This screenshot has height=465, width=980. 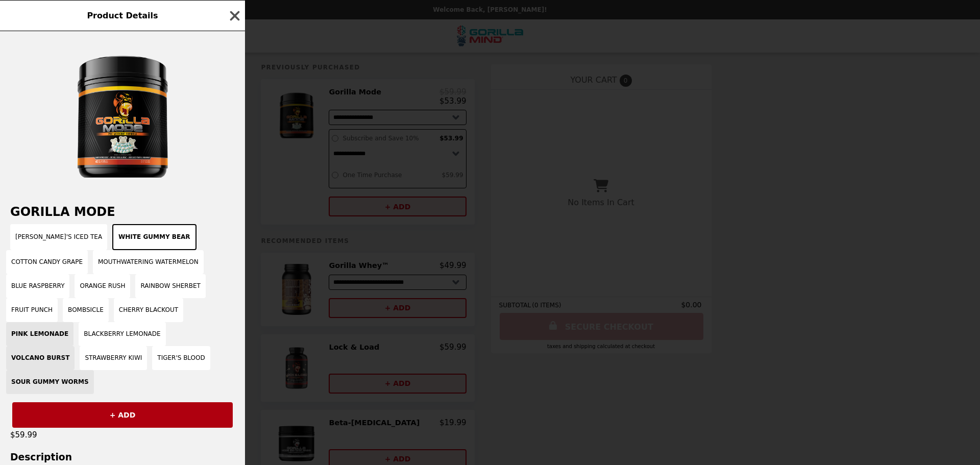 What do you see at coordinates (122, 118) in the screenshot?
I see `img: White Gummy Bear` at bounding box center [122, 118].